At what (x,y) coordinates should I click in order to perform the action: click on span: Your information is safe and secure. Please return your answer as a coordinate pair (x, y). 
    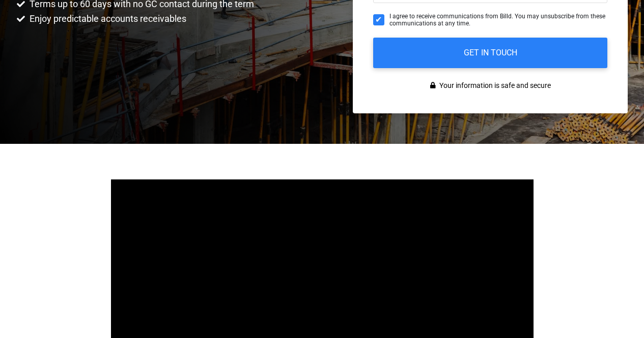
    Looking at the image, I should click on (494, 85).